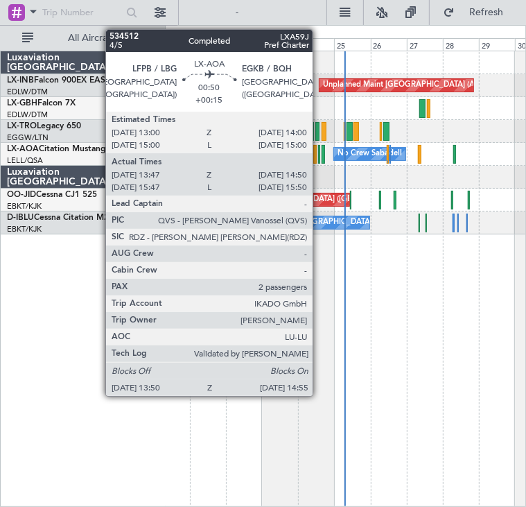 The height and width of the screenshot is (507, 526). What do you see at coordinates (20, 80) in the screenshot?
I see `span: LX-INB` at bounding box center [20, 80].